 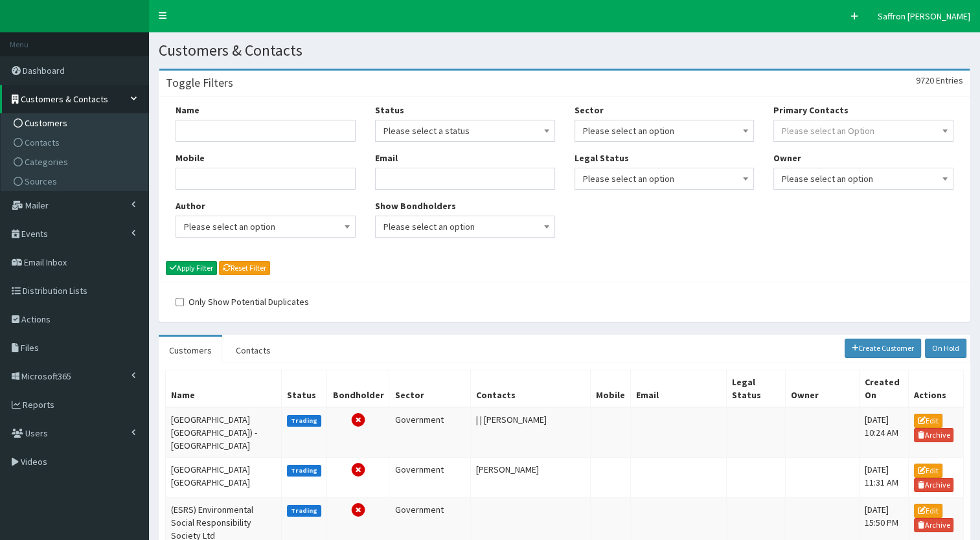 I want to click on a: Create Customer, so click(x=883, y=348).